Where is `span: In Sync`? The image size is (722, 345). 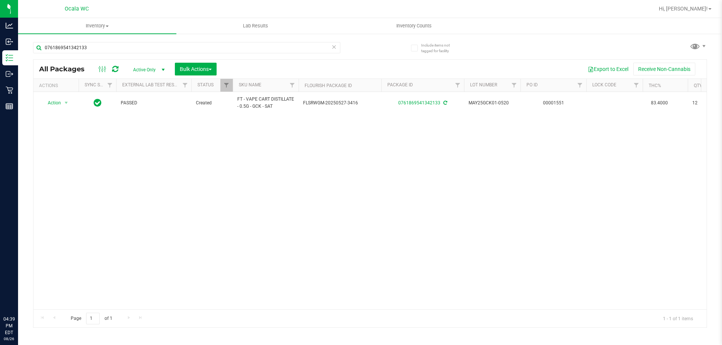
span: In Sync is located at coordinates (97, 103).